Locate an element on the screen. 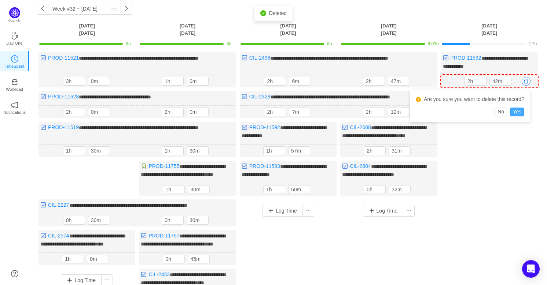 This screenshot has width=547, height=285. button: No is located at coordinates (500, 112).